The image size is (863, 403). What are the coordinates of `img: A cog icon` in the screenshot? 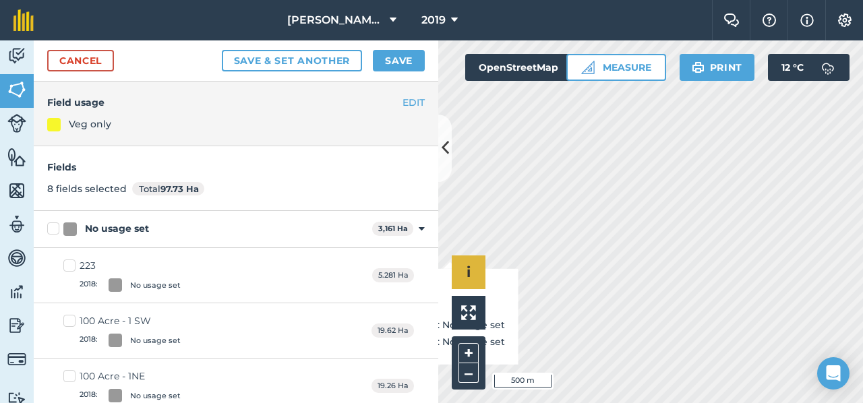 It's located at (845, 20).